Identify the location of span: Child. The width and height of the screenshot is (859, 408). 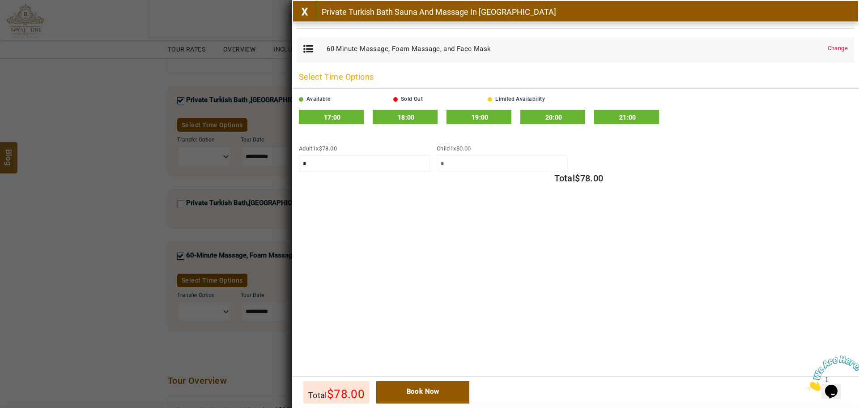
(454, 148).